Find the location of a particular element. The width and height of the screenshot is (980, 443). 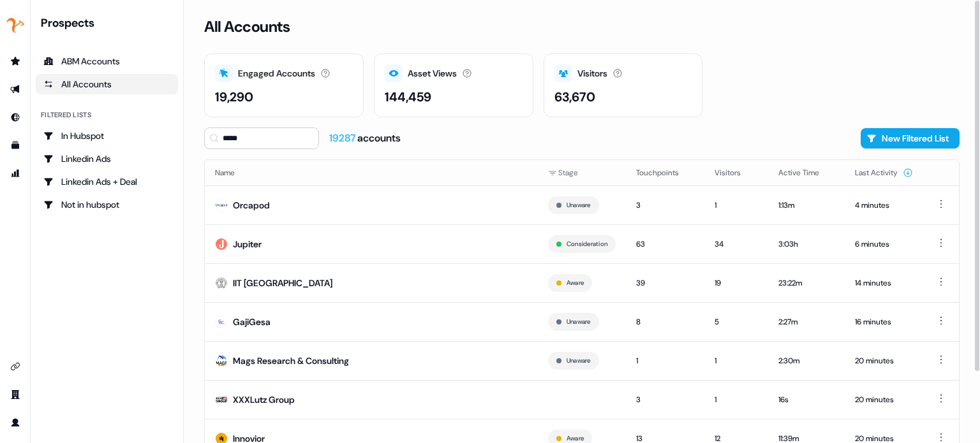

h3: All Accounts is located at coordinates (246, 27).